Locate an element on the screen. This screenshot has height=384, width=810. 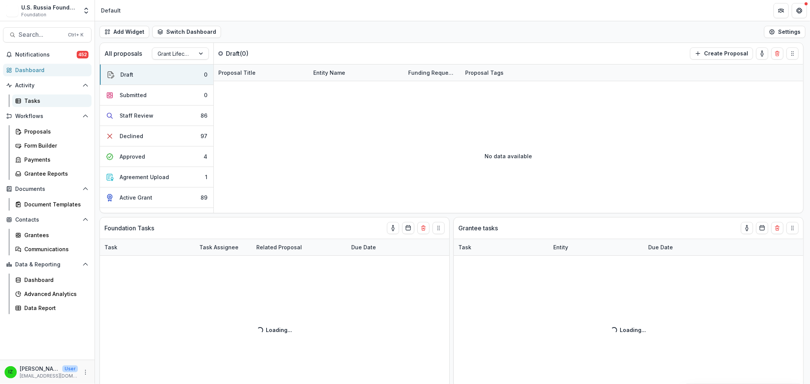
div: Advanced Analytics is located at coordinates (55, 294).